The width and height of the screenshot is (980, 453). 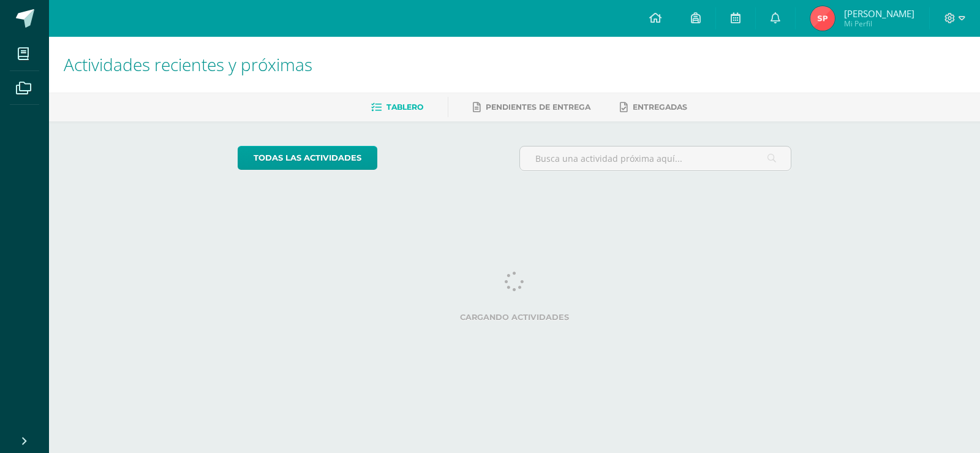 I want to click on label: Cargando actividades, so click(x=515, y=317).